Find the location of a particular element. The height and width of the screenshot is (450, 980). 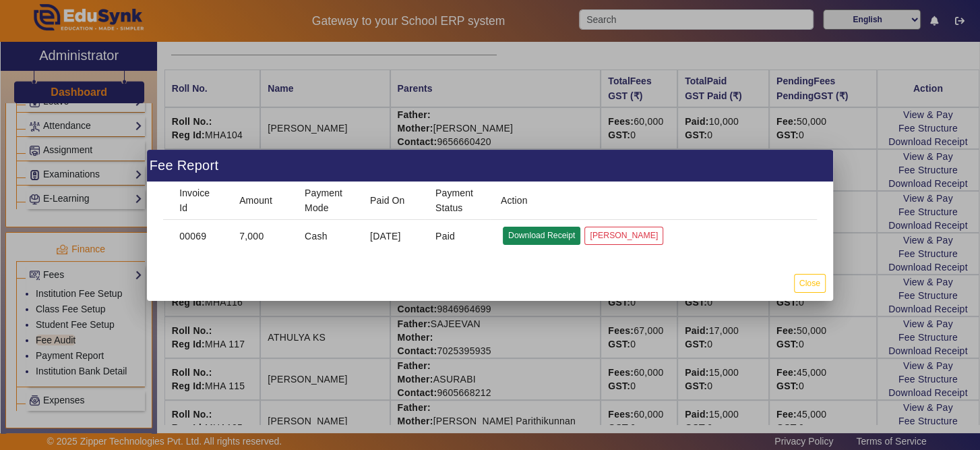

mat-header-cell: Amount is located at coordinates (261, 201).